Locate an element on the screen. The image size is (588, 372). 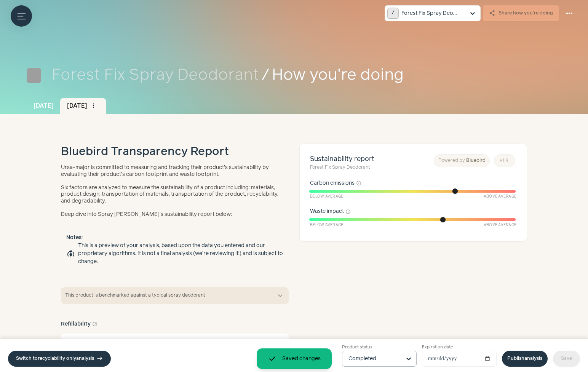
button: more_horiz is located at coordinates (569, 13).